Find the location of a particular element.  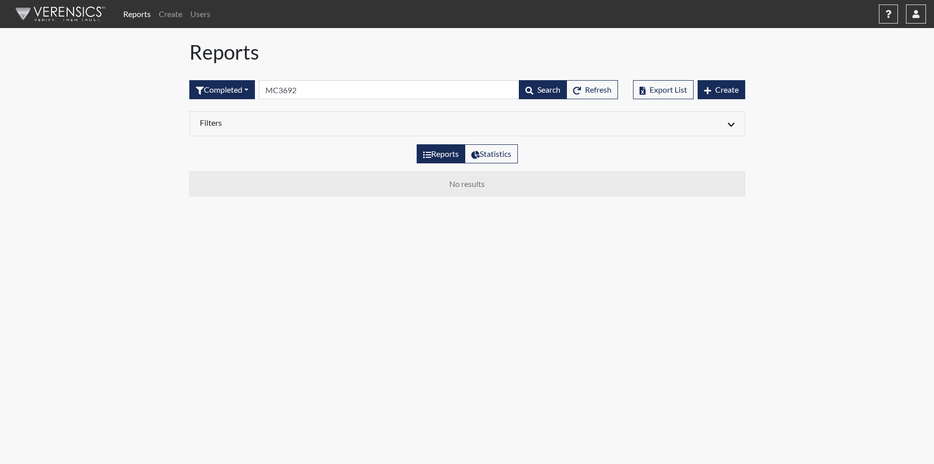

td: No results is located at coordinates (467, 184).